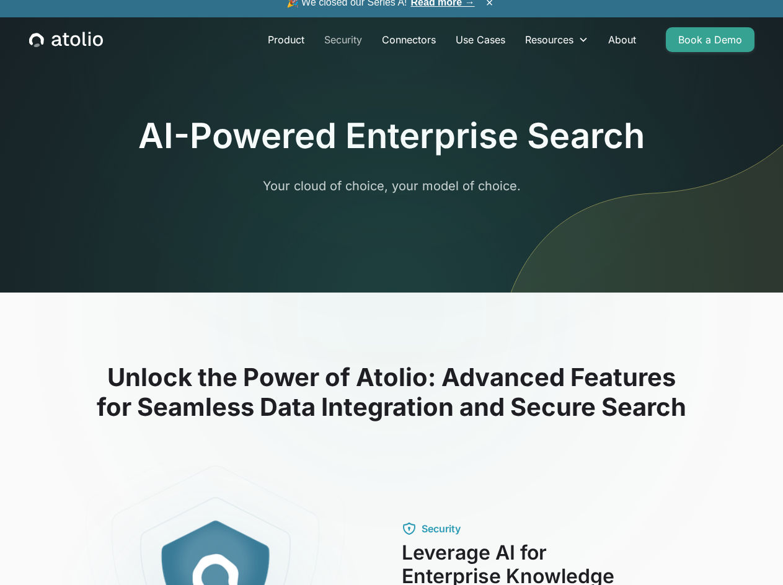 Image resolution: width=783 pixels, height=585 pixels. Describe the element at coordinates (391, 393) in the screenshot. I see `h2: Unlock the Power of Atolio: Advanced Features for Seamless Data Integration and Secure Search` at that location.